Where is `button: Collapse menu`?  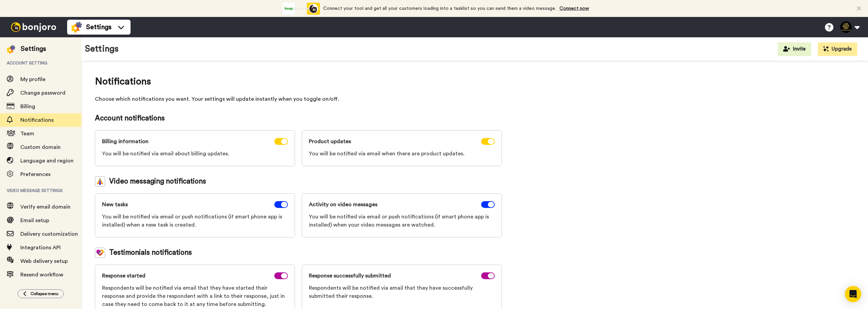
button: Collapse menu is located at coordinates (41, 294).